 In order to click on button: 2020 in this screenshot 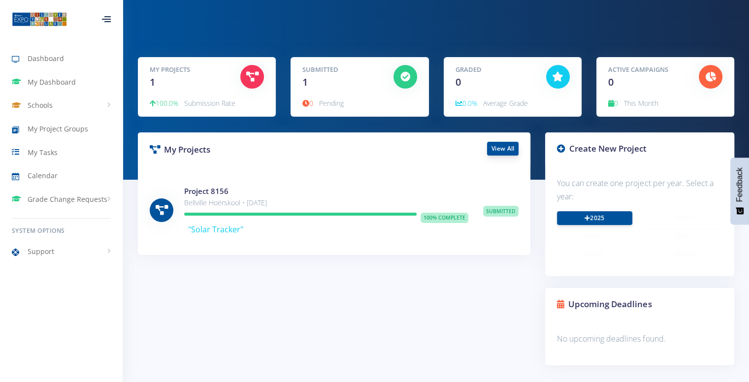, I will do `click(684, 254)`.